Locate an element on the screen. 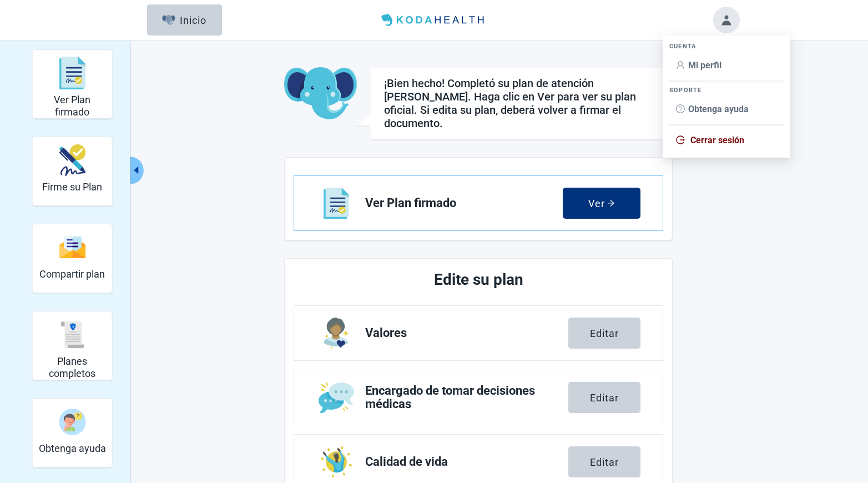 Image resolution: width=868 pixels, height=483 pixels. img: Koda Health is located at coordinates (434, 20).